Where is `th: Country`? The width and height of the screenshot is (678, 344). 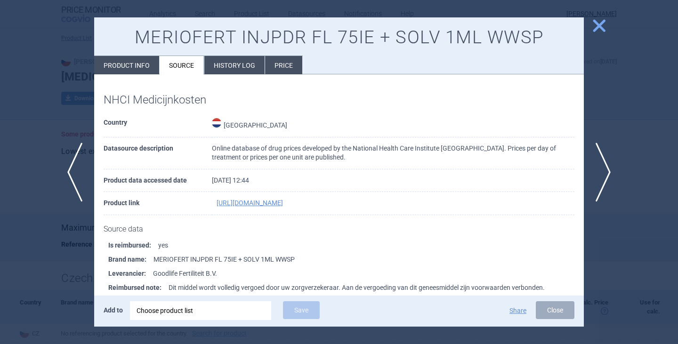 th: Country is located at coordinates (158, 124).